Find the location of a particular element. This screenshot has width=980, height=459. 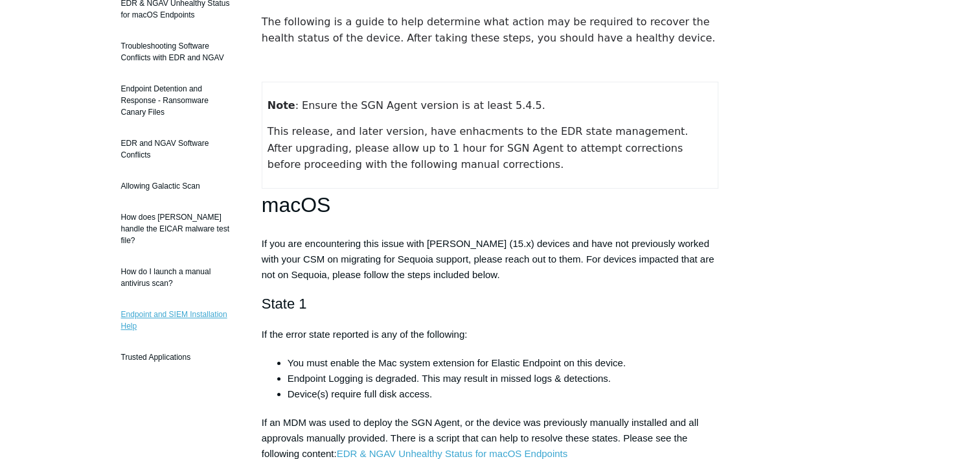

li: Endpoint Logging is degraded. This may result in missed logs & detections. is located at coordinates (503, 379).